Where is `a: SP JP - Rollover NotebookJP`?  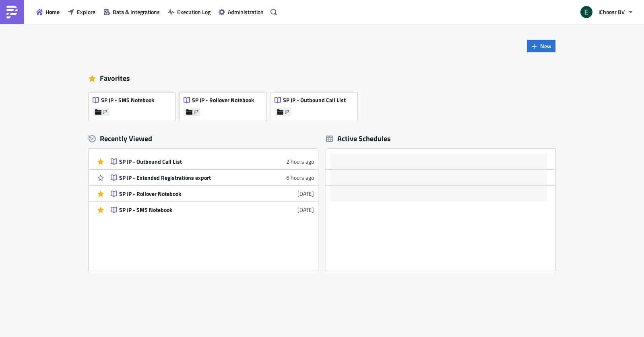 a: SP JP - Rollover NotebookJP is located at coordinates (225, 105).